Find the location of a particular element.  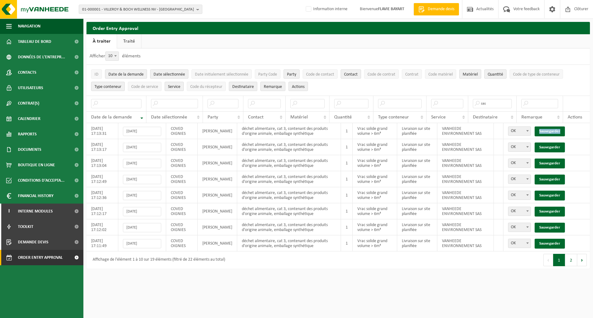

button: ContactContact: Activate to sort is located at coordinates (351, 74).